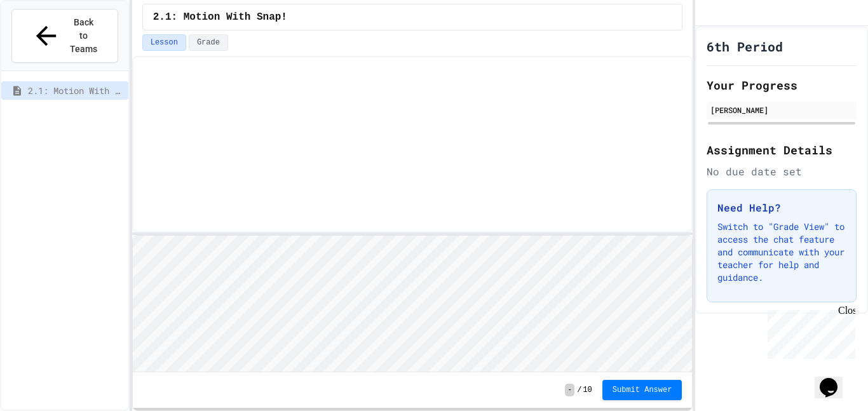 Image resolution: width=868 pixels, height=411 pixels. Describe the element at coordinates (781, 150) in the screenshot. I see `h2: Assignment Details` at that location.